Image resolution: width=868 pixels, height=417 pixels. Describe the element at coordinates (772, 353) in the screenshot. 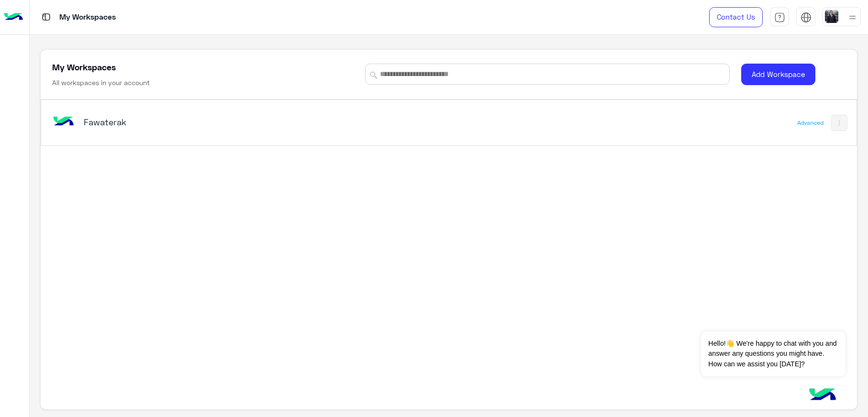

I see `span: Hello!👋 We're happy to chat with you and answer any questions you might have. How can we assist y...` at that location.